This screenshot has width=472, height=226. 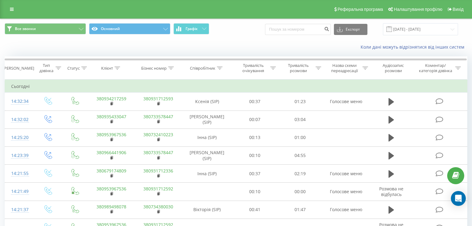 I want to click on a: 380989498078, so click(x=111, y=207).